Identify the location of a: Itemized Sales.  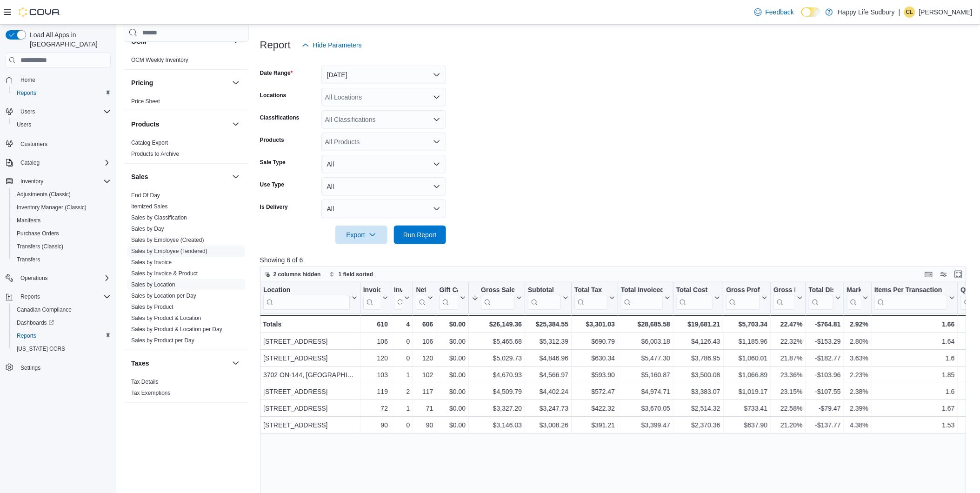
(149, 207).